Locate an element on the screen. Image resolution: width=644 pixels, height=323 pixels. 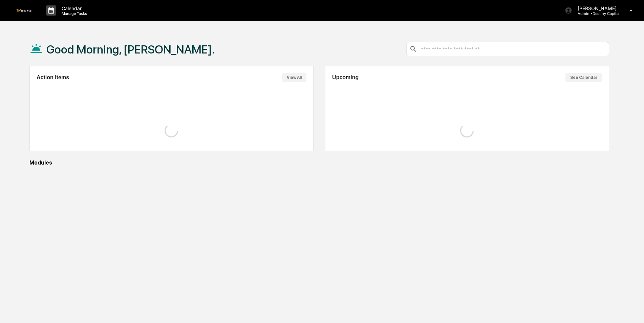
button: See Calendar is located at coordinates (584, 78).